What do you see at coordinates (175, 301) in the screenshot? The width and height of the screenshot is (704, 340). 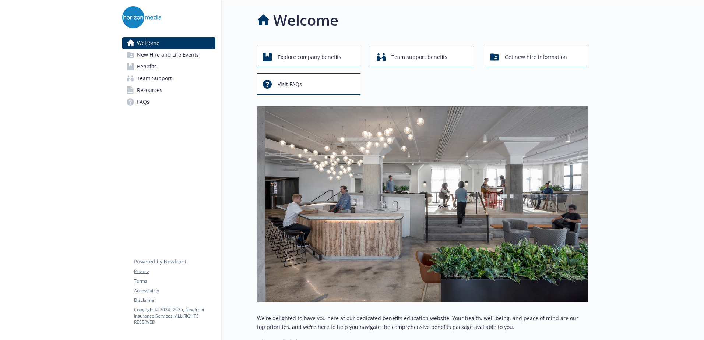 I see `a: Disclaimer` at bounding box center [175, 301].